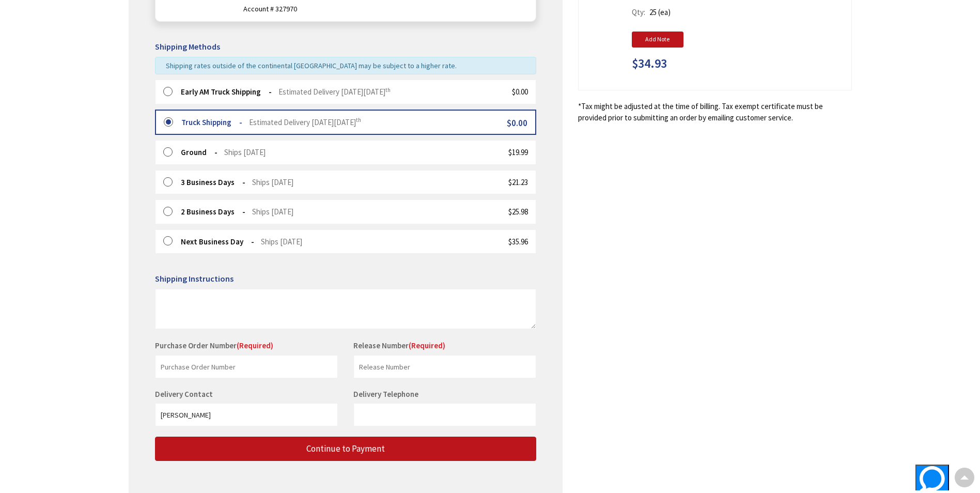  What do you see at coordinates (226, 92) in the screenshot?
I see `strong: Early AM Truck Shipping` at bounding box center [226, 92].